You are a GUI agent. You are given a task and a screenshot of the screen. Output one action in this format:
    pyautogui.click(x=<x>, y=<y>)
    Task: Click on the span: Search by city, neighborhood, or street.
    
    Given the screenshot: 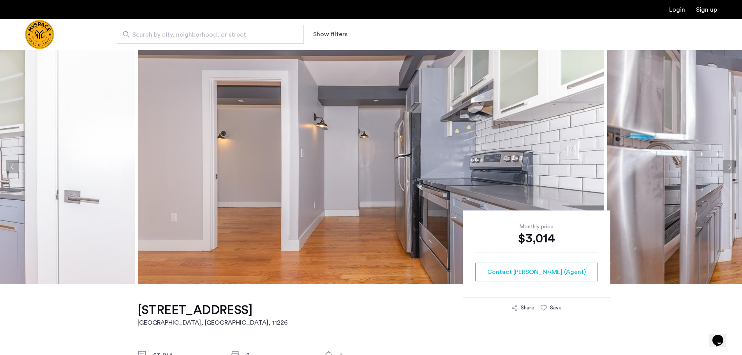 What is the action you would take?
    pyautogui.click(x=207, y=35)
    